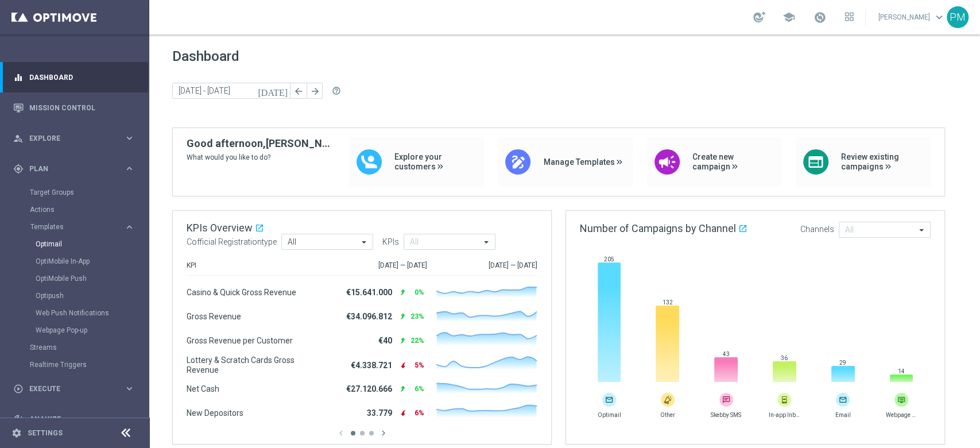  What do you see at coordinates (75, 192) in the screenshot?
I see `a: Target Groups` at bounding box center [75, 192].